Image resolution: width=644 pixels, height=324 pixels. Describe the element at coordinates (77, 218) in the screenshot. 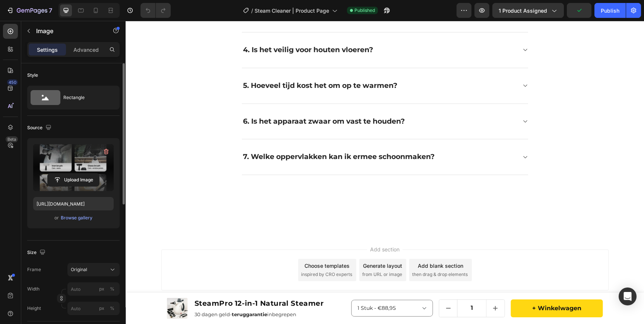

I see `div: Browse gallery` at that location.